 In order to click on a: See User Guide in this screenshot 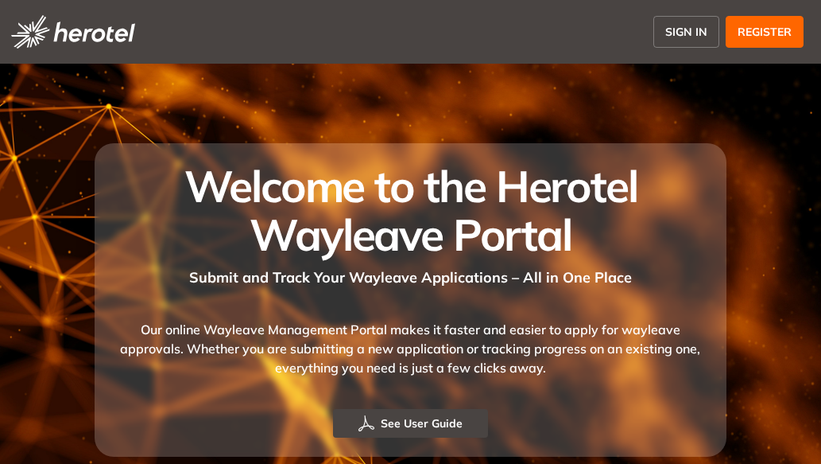, I will do `click(410, 423)`.